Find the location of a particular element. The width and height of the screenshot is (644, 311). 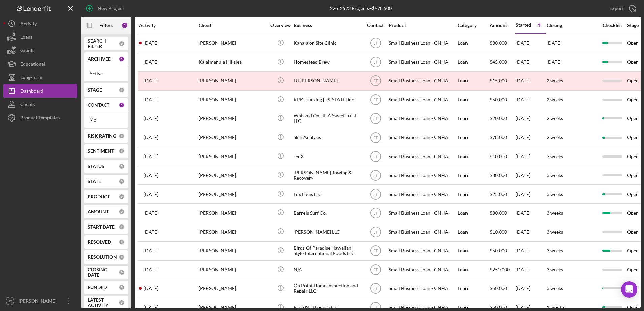

div: $30,000 is located at coordinates (502, 43).